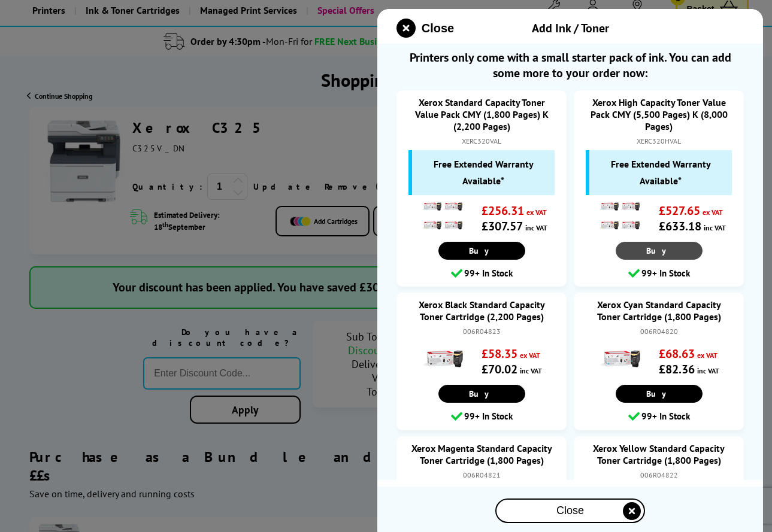 The height and width of the screenshot is (532, 772). I want to click on div: 006R04821, so click(481, 475).